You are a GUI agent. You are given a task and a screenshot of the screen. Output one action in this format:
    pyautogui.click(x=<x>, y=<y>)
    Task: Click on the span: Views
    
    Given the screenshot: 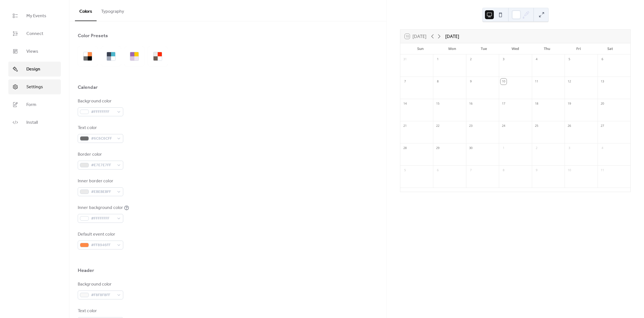 What is the action you would take?
    pyautogui.click(x=32, y=52)
    